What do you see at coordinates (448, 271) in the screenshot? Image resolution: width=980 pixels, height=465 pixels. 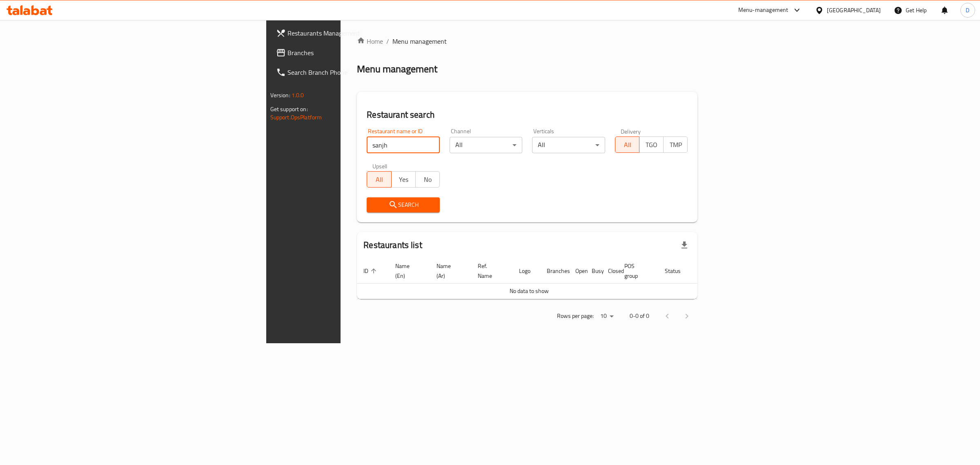 I see `span: Name (Ar)` at bounding box center [448, 271].